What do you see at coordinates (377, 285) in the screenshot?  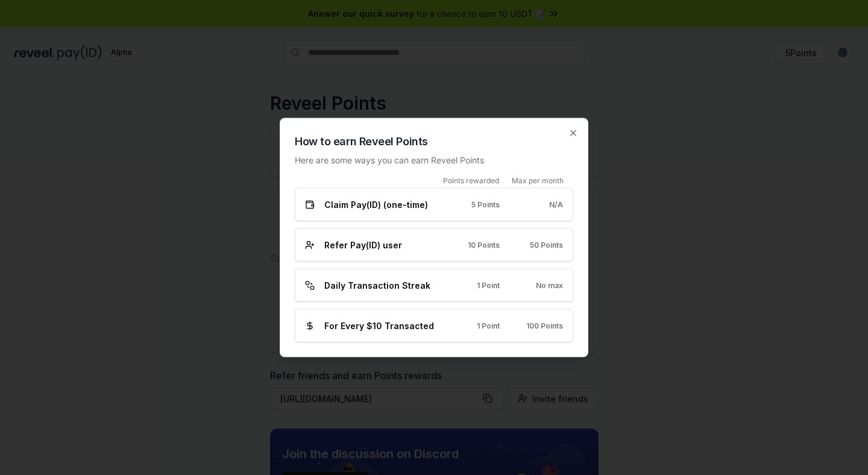 I see `span: Daily Transaction Streak` at bounding box center [377, 285].